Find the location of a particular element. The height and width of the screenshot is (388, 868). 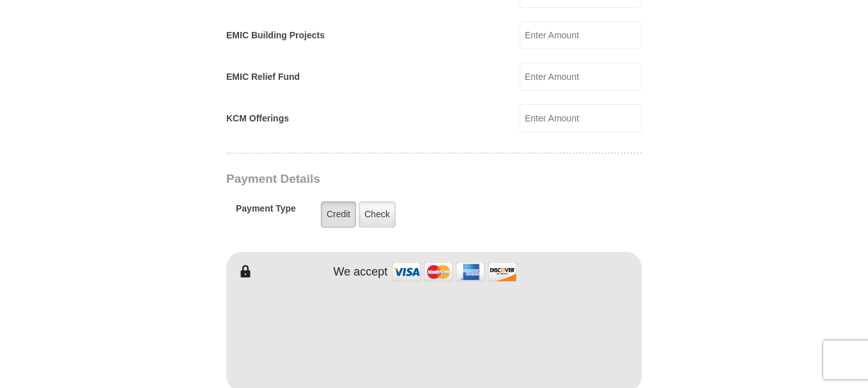

h3: Payment Details is located at coordinates (389, 179).